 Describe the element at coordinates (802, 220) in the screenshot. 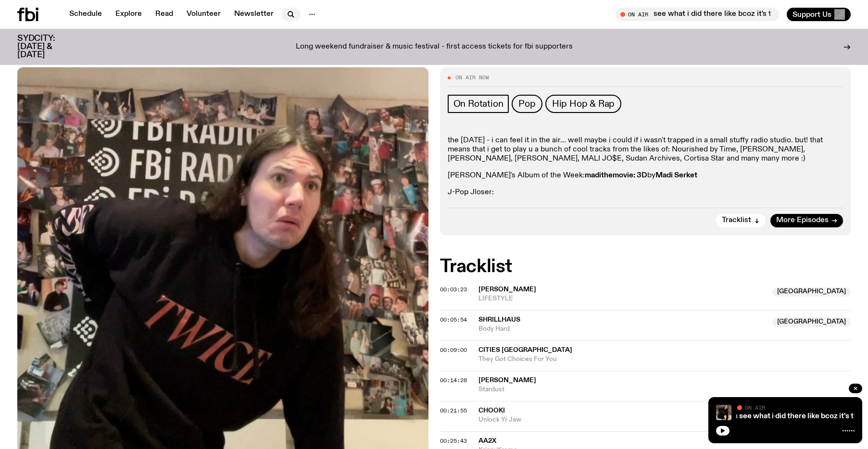

I see `span: More Episodes` at that location.